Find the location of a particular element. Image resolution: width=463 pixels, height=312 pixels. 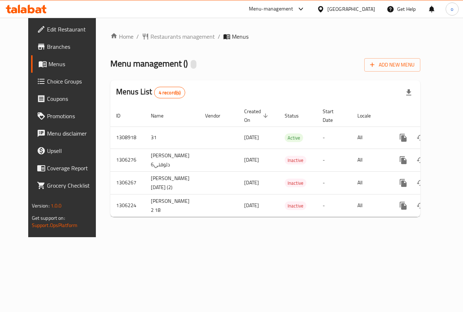

span: Coverage Report is located at coordinates (74, 168).